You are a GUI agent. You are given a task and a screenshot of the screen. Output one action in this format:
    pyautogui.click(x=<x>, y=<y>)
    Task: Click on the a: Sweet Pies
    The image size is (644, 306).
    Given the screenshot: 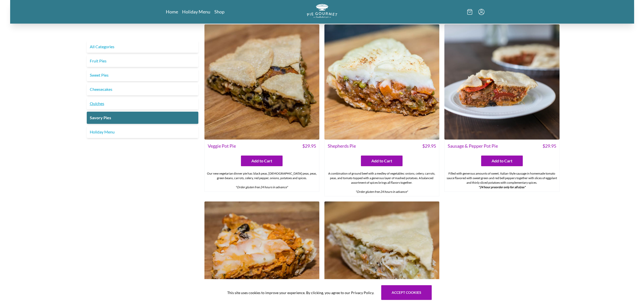 What is the action you would take?
    pyautogui.click(x=143, y=75)
    